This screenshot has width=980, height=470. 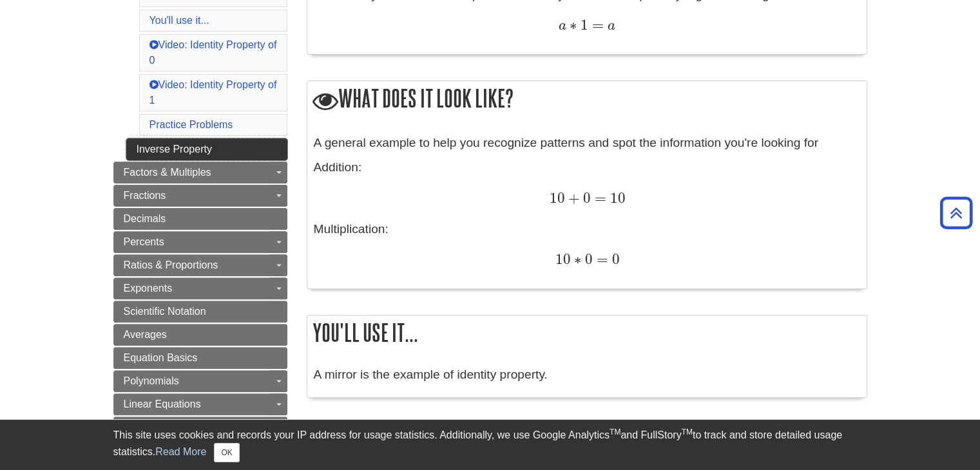 I want to click on p: A mirror is the example of identity property., so click(x=587, y=375).